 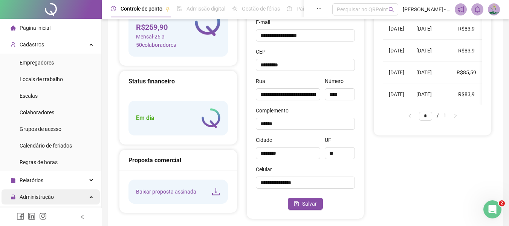 I want to click on div: Proposta comercial, so click(x=178, y=160).